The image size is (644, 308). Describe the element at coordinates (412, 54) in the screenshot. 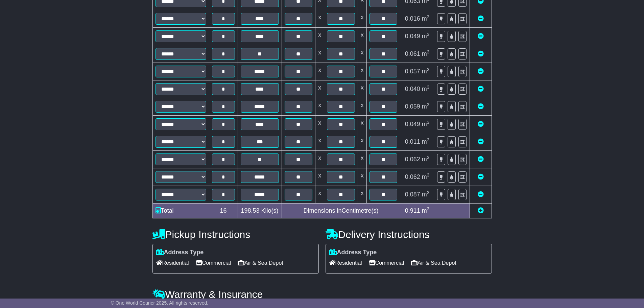

I see `span: 0.061` at that location.